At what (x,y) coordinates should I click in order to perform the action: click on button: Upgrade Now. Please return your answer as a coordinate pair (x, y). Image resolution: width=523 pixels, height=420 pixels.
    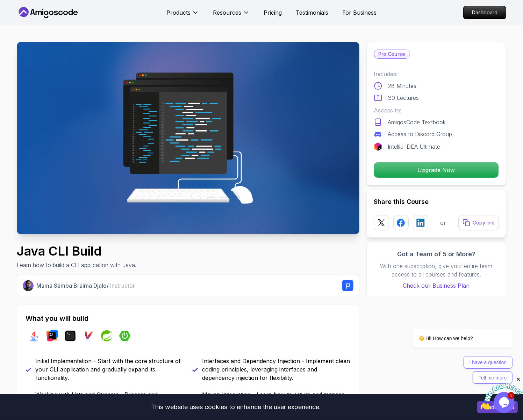
    Looking at the image, I should click on (436, 170).